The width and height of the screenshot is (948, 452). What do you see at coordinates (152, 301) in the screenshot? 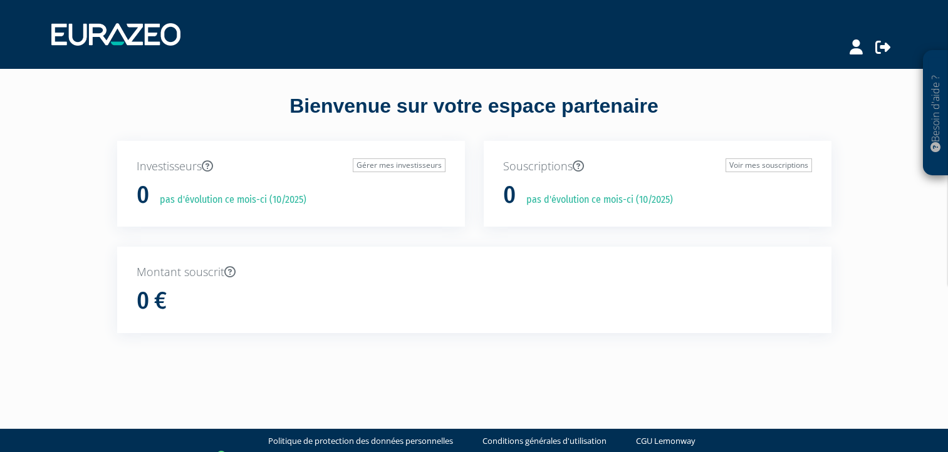
I see `h1: 0 €` at bounding box center [152, 301].